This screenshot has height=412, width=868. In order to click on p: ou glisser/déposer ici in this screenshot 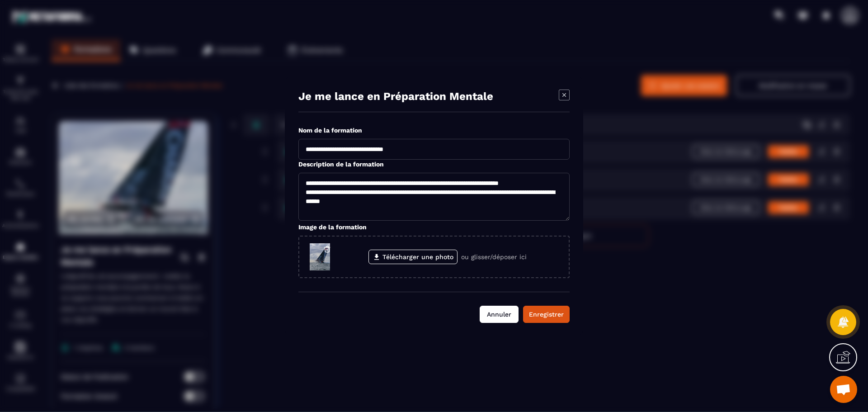, I will do `click(494, 257)`.